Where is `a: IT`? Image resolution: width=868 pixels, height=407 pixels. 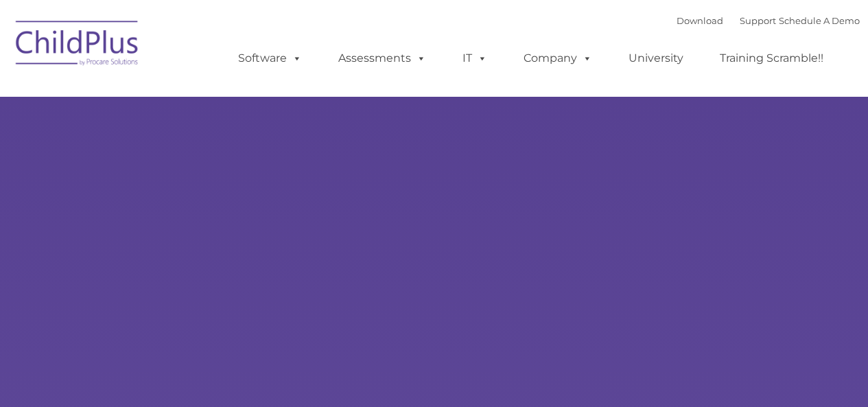 a: IT is located at coordinates (475, 58).